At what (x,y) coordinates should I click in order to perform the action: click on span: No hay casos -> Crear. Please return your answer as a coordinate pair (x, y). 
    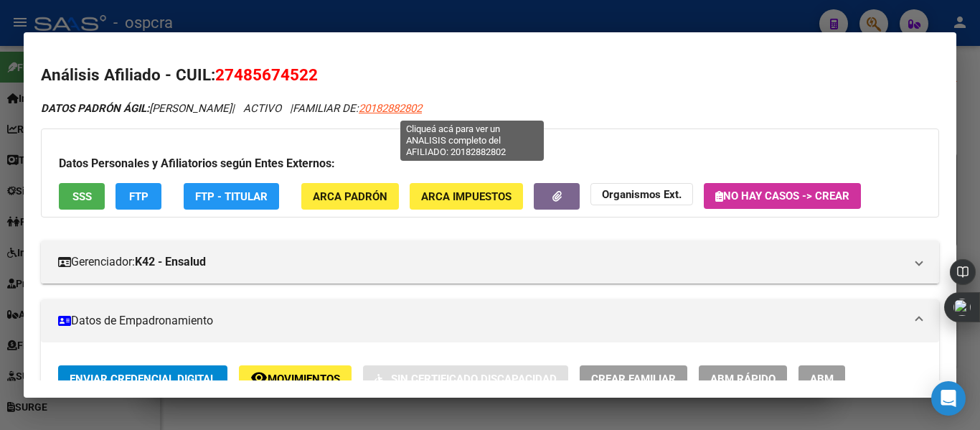
    Looking at the image, I should click on (782, 196).